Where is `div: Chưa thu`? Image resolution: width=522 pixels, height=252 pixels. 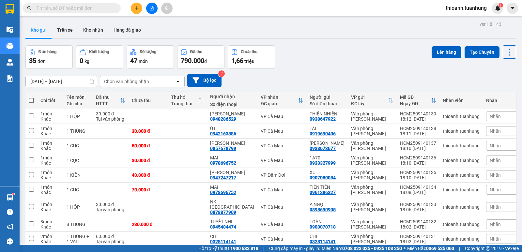 div: Chưa thu is located at coordinates (249, 52).